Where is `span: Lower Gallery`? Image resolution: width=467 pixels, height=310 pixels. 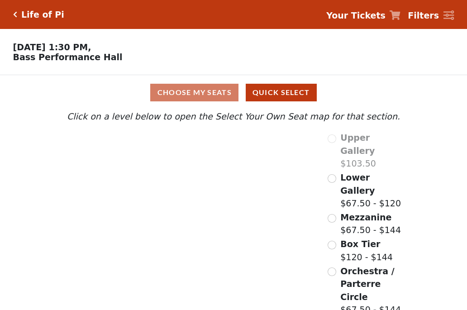
span: Lower Gallery is located at coordinates (358, 184).